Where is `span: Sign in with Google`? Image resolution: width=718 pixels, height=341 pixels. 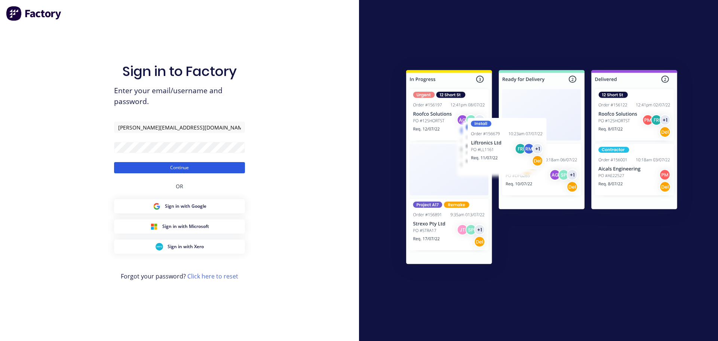
span: Sign in with Google is located at coordinates (186, 206).